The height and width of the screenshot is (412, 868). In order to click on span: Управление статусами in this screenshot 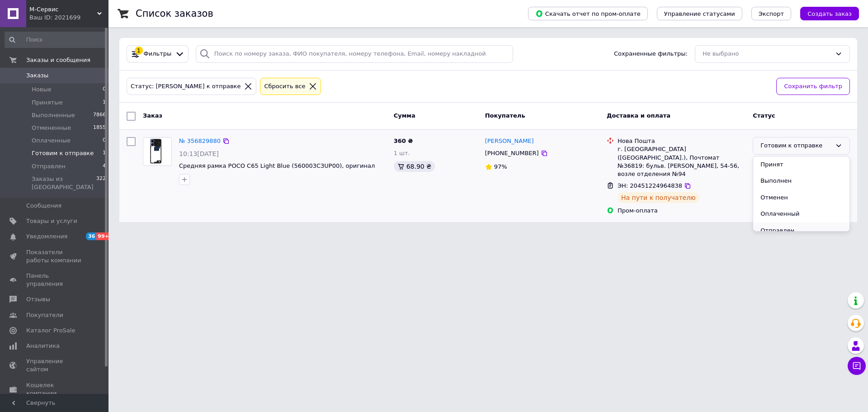, I will do `click(699, 14)`.